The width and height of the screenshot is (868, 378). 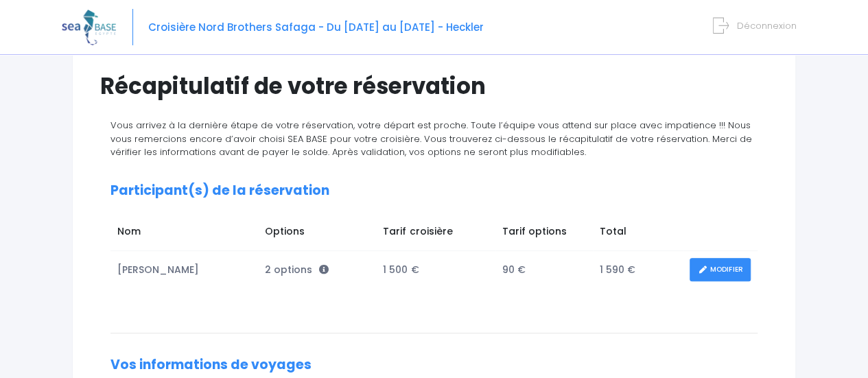 I want to click on td: Total, so click(x=637, y=234).